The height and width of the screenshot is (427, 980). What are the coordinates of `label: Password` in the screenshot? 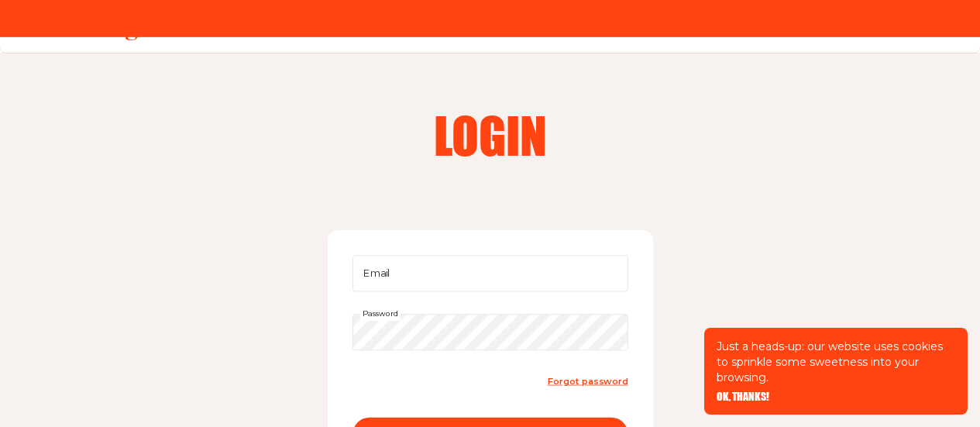 It's located at (380, 313).